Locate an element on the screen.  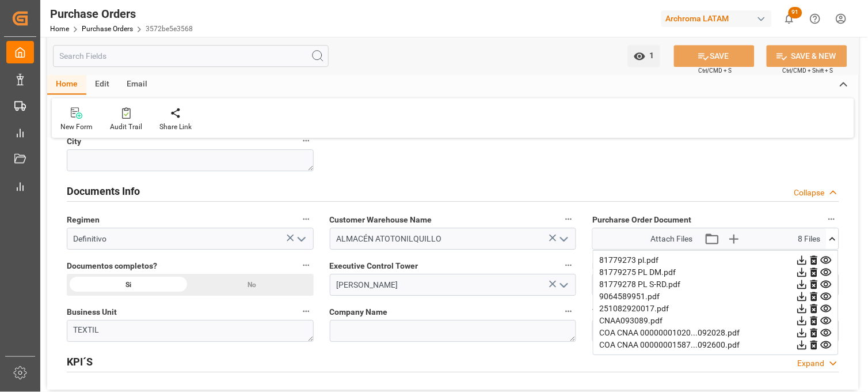
div: New Form is located at coordinates (76, 127).